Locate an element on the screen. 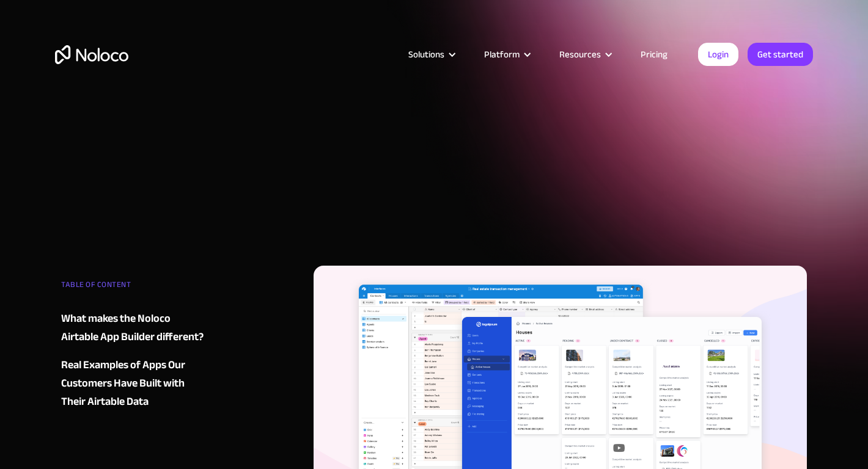 The height and width of the screenshot is (469, 868). div: What makes the Noloco Airtable App Builder different? is located at coordinates (135, 328).